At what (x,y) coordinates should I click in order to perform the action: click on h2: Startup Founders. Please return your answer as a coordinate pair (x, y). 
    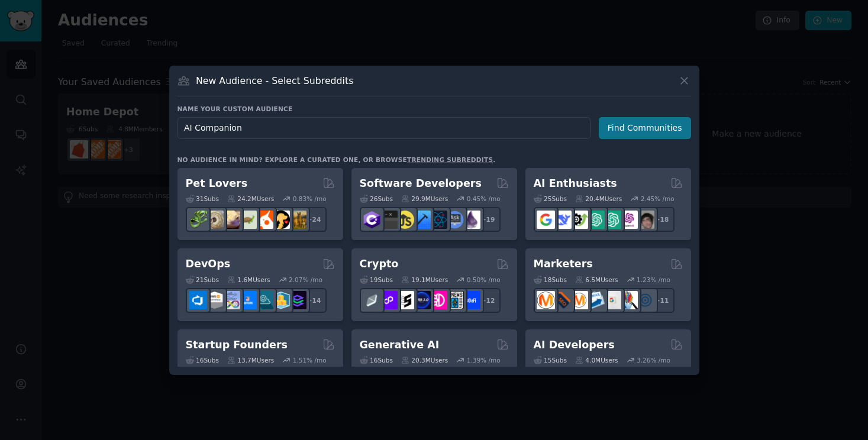
    Looking at the image, I should click on (237, 346).